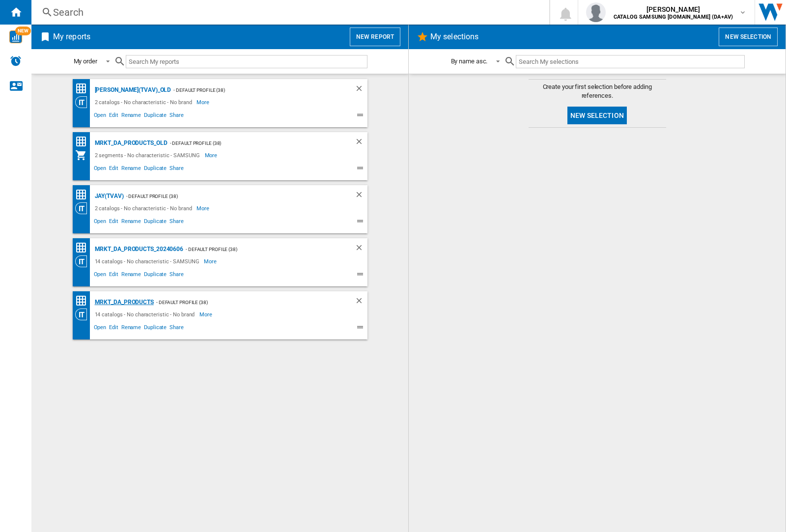  What do you see at coordinates (597, 92) in the screenshot?
I see `span: Create your first selection before adding references.` at bounding box center [597, 92].